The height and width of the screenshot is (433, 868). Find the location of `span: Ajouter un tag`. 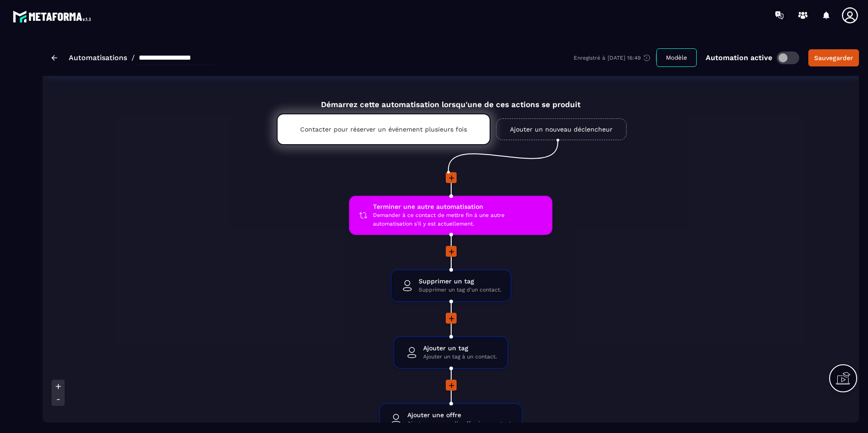

span: Ajouter un tag is located at coordinates (460, 348).